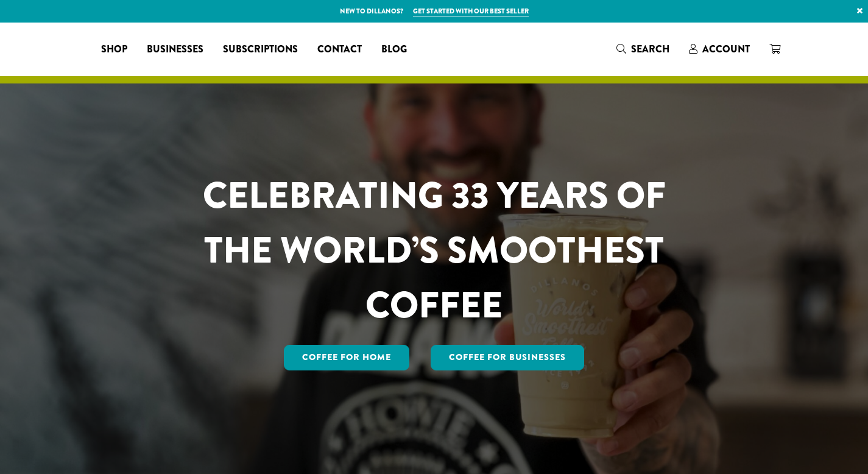 This screenshot has height=474, width=868. Describe the element at coordinates (114, 50) in the screenshot. I see `a: Shop` at that location.